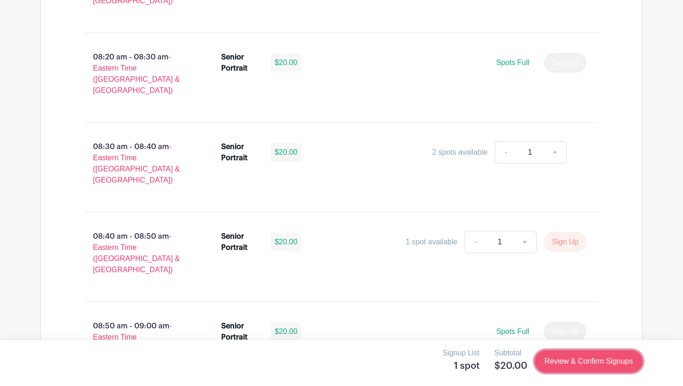  What do you see at coordinates (565, 242) in the screenshot?
I see `button: Sign Up` at bounding box center [565, 242].